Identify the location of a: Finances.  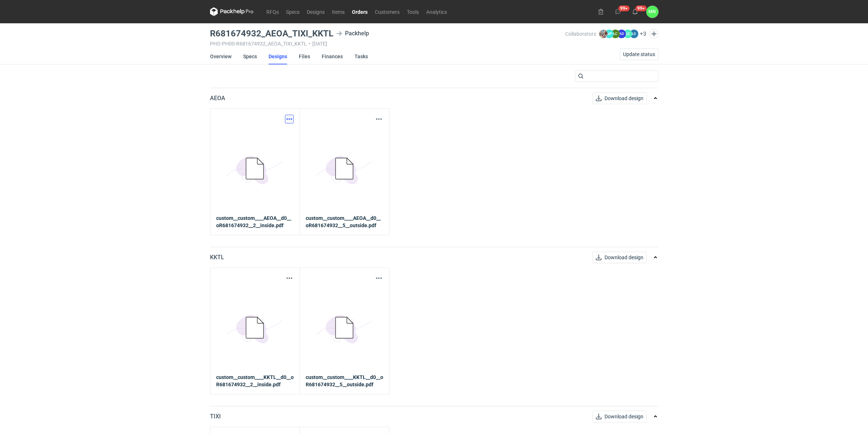
(332, 56).